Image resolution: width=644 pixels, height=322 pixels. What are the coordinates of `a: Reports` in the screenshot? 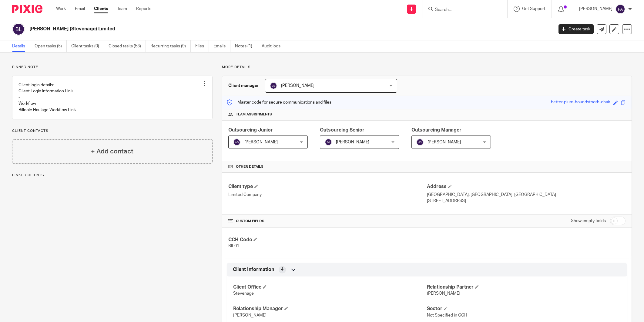 It's located at (144, 9).